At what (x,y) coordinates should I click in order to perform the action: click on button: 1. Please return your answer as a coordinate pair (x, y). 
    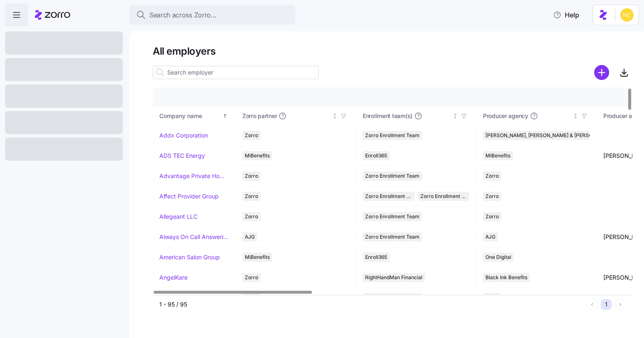
    Looking at the image, I should click on (606, 305).